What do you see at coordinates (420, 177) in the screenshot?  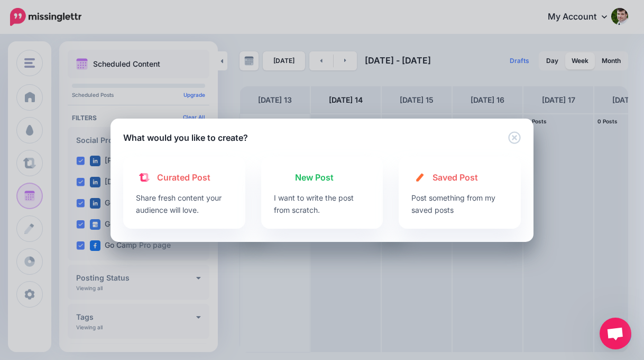 I see `img: create.png` at bounding box center [420, 177].